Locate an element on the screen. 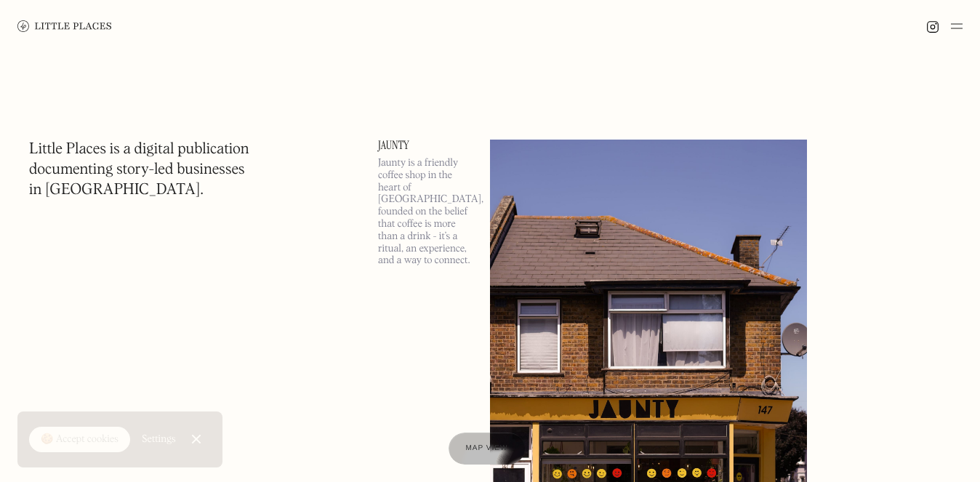  div: Settings is located at coordinates (158, 439).